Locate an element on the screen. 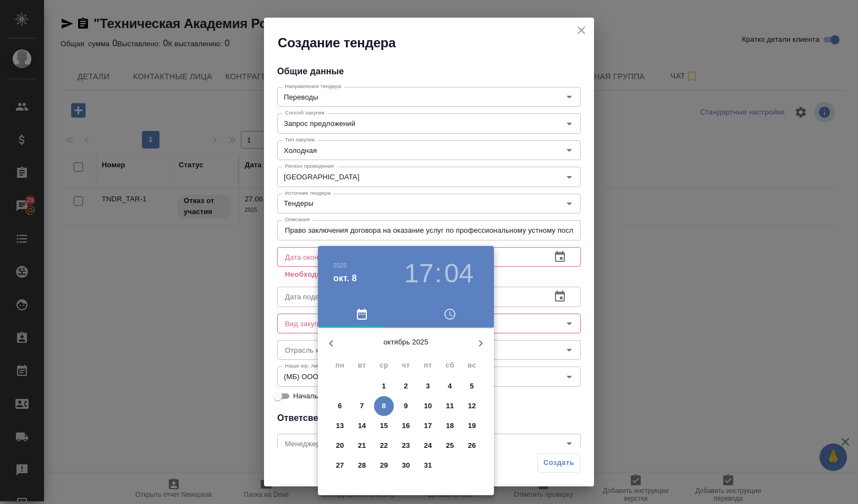 The width and height of the screenshot is (858, 504). button: 04 is located at coordinates (459, 274).